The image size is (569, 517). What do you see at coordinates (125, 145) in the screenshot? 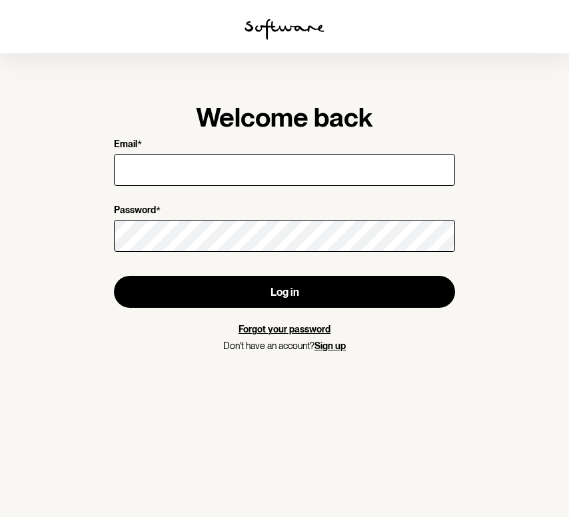
I see `p: Email` at bounding box center [125, 145].